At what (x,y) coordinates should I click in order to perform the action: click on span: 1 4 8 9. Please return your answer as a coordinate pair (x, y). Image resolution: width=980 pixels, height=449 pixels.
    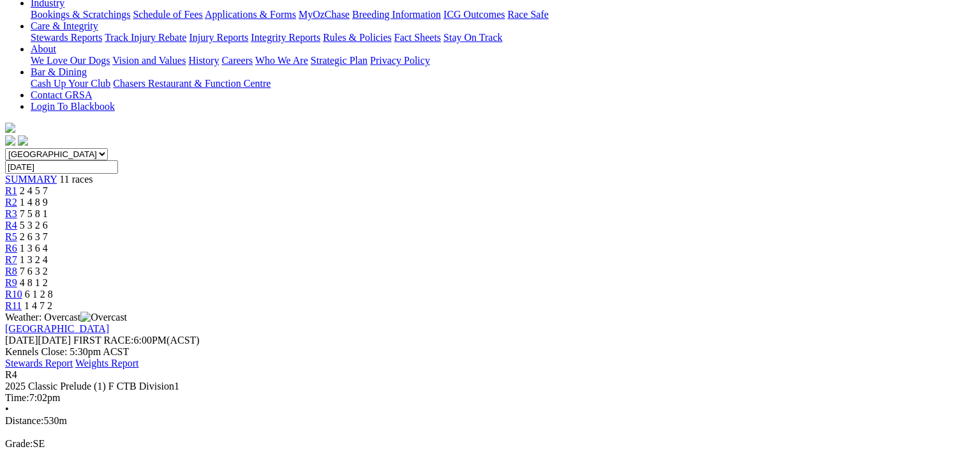
    Looking at the image, I should click on (34, 202).